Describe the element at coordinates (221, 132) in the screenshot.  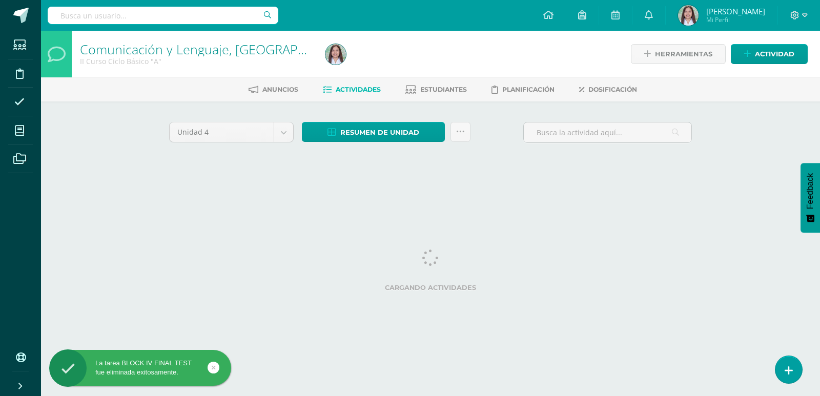
I see `span: Unidad 4` at that location.